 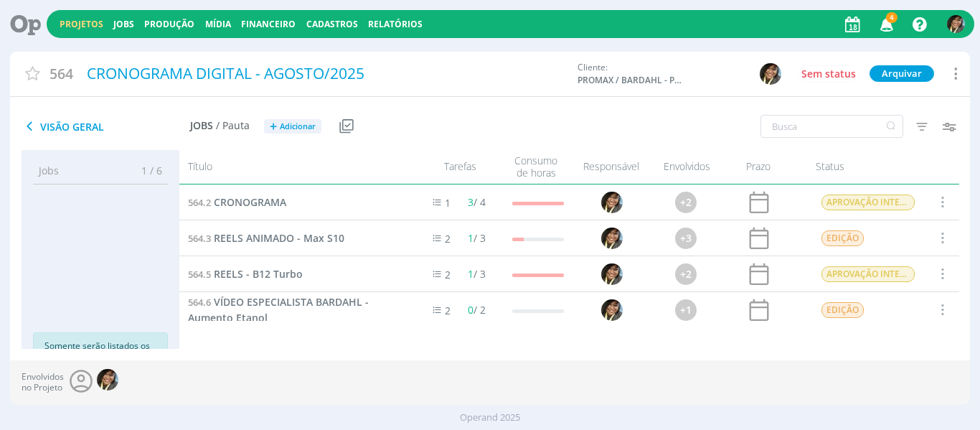 I want to click on a: 564.5REELS - B12 Turbo, so click(x=245, y=274).